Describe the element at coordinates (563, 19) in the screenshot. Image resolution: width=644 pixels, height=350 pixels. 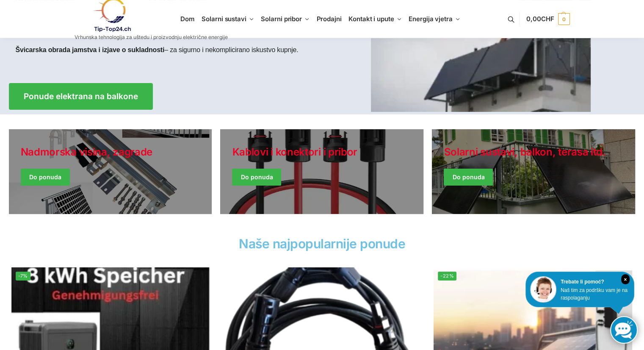
I see `font: 0` at that location.